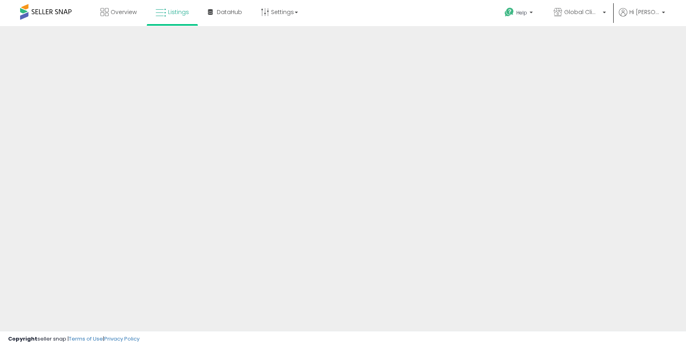 Image resolution: width=686 pixels, height=347 pixels. What do you see at coordinates (509, 12) in the screenshot?
I see `i: Get Help` at bounding box center [509, 12].